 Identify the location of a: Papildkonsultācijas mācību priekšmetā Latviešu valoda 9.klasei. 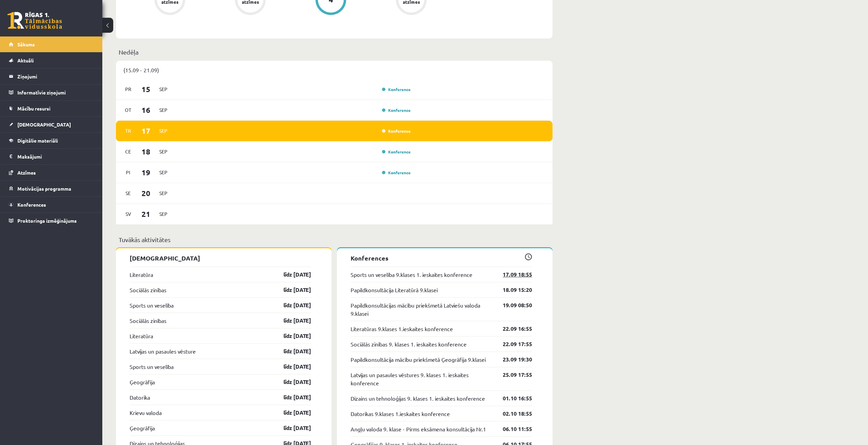
(422, 309).